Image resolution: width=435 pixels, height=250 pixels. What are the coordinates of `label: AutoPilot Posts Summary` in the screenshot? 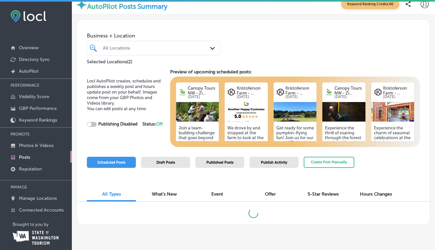 It's located at (127, 6).